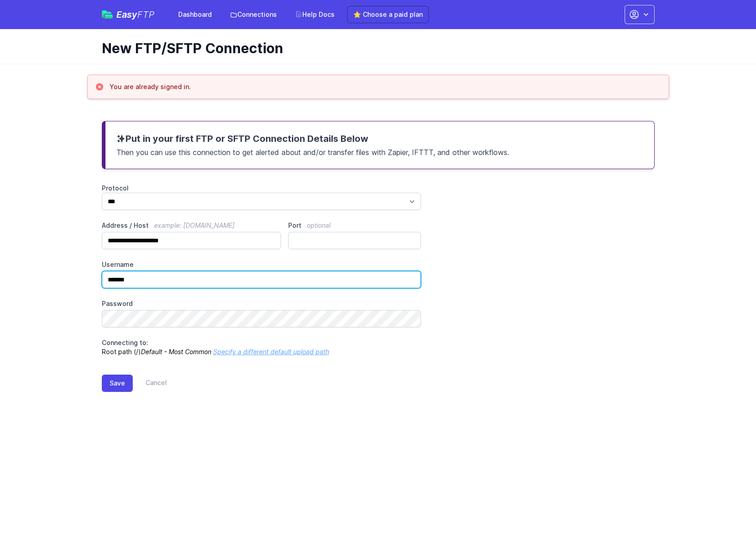 The width and height of the screenshot is (756, 546). I want to click on img: easyftp_logo.png, so click(107, 15).